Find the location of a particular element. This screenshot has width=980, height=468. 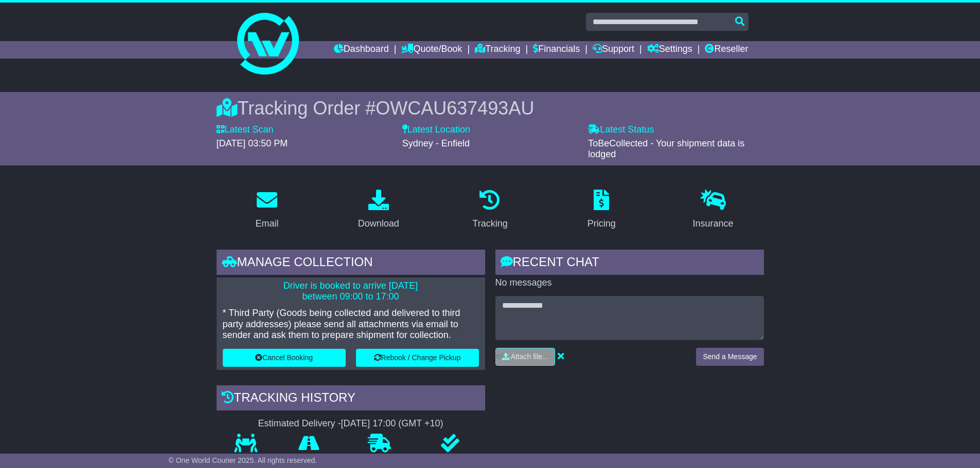

label: Latest Location is located at coordinates (436, 130).